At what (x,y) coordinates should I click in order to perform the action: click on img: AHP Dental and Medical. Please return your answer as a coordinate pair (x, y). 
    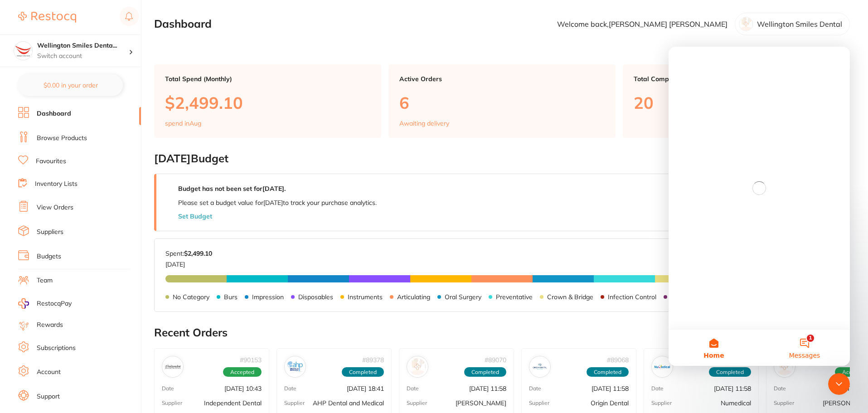
    Looking at the image, I should click on (295, 367).